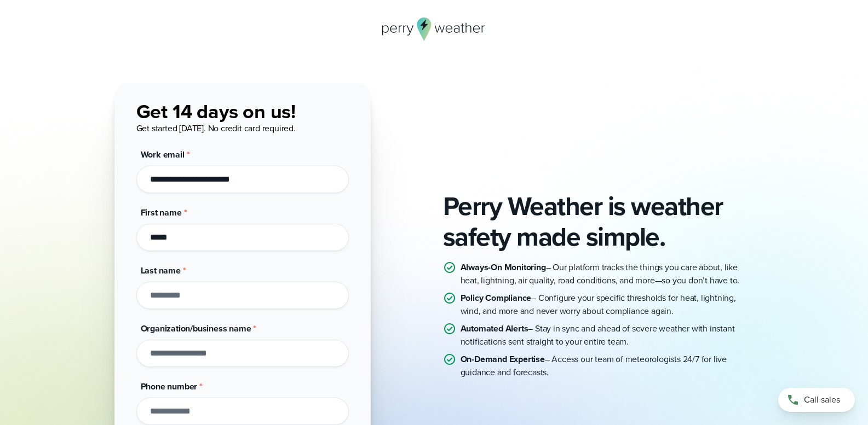 Image resolution: width=868 pixels, height=425 pixels. Describe the element at coordinates (608, 366) in the screenshot. I see `p: – Access our team of meteorologists 24/7 for live guidance and forecasts.` at that location.